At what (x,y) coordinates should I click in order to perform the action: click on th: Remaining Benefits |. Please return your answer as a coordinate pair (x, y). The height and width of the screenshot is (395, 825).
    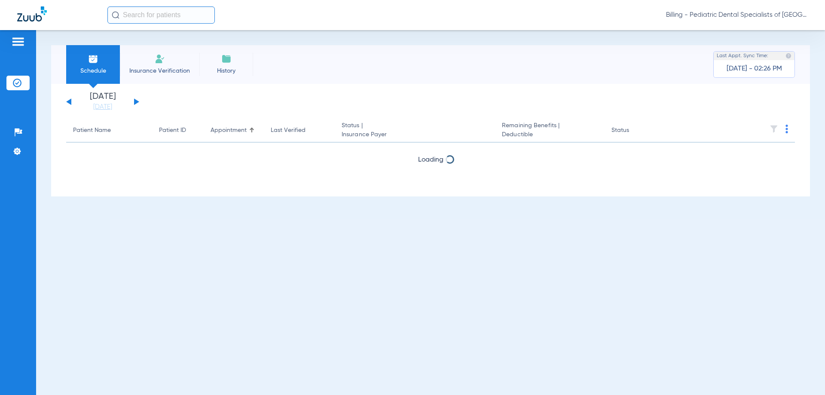
    Looking at the image, I should click on (549, 131).